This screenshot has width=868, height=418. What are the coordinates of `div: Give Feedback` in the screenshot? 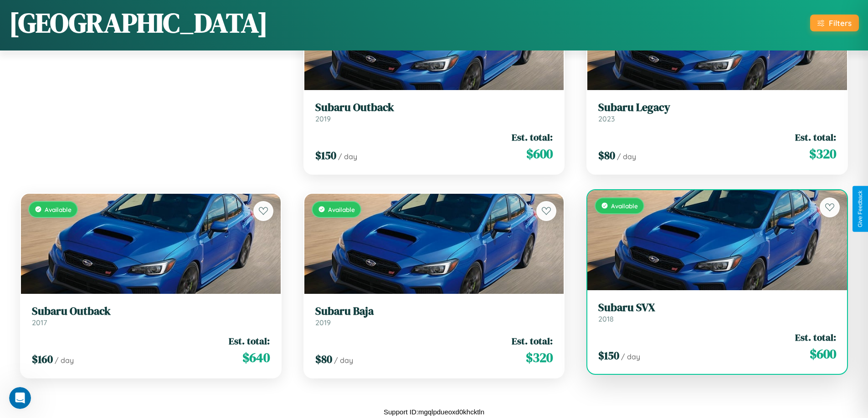 It's located at (860, 209).